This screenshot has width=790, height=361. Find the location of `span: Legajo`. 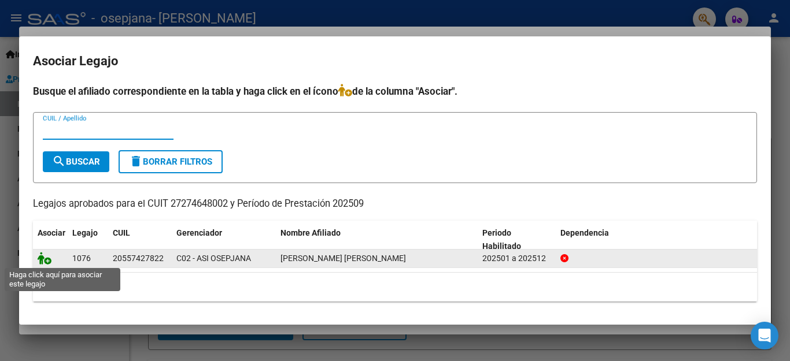

span: Legajo is located at coordinates (85, 233).